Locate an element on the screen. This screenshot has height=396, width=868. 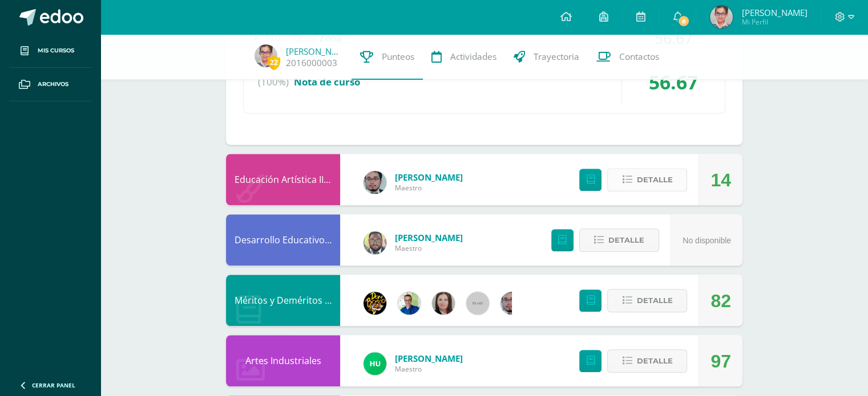
span: Mi Perfil is located at coordinates (774, 22).